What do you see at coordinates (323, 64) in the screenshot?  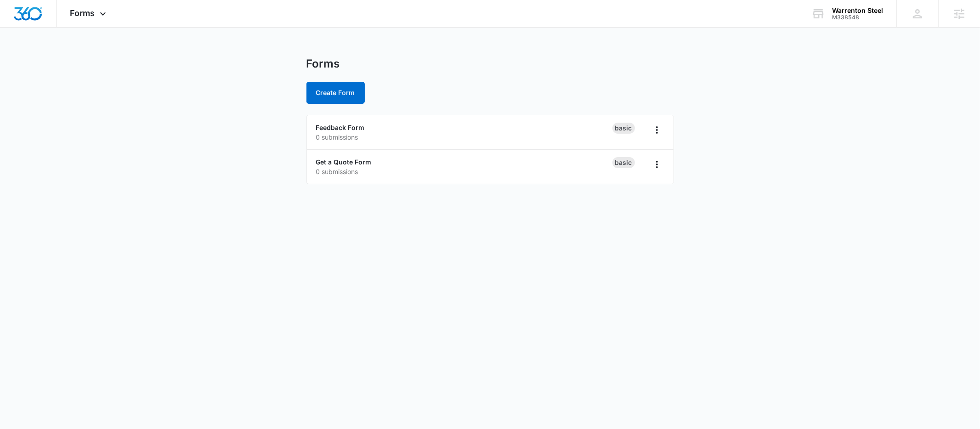 I see `h1: Forms` at bounding box center [323, 64].